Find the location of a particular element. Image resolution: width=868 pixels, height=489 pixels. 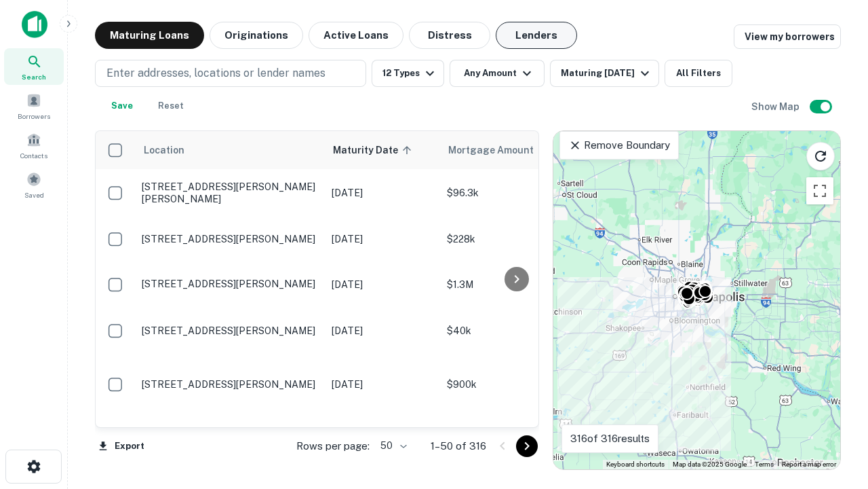

span: Borrowers is located at coordinates (34, 116).